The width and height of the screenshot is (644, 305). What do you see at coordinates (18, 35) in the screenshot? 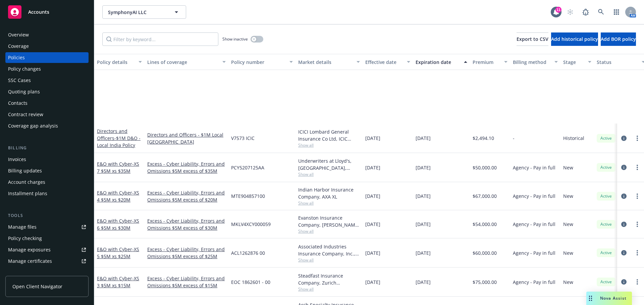
I see `div: Overview` at bounding box center [18, 35].